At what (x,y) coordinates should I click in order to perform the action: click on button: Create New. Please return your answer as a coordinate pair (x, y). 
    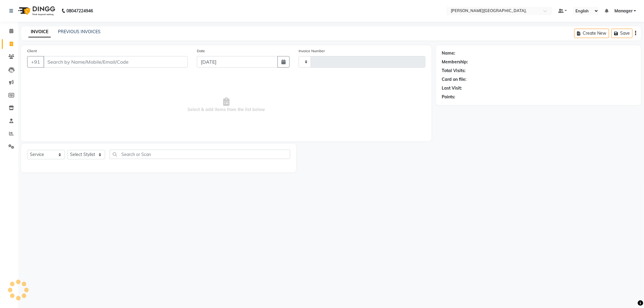
    Looking at the image, I should click on (591, 33).